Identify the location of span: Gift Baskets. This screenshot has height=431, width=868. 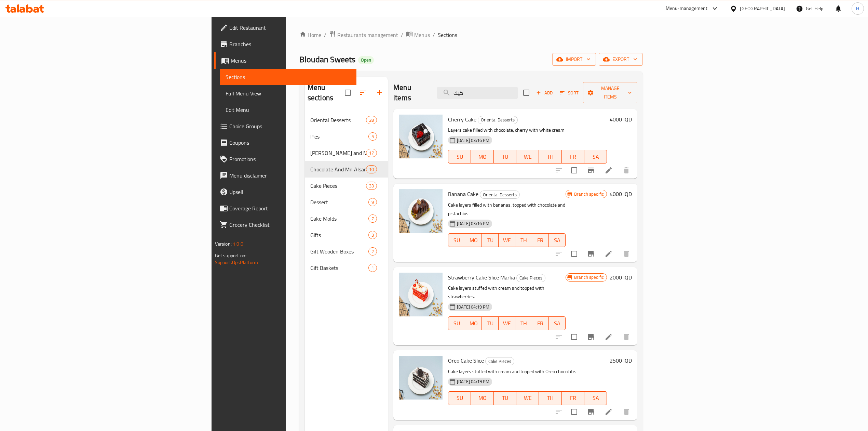
(339, 268).